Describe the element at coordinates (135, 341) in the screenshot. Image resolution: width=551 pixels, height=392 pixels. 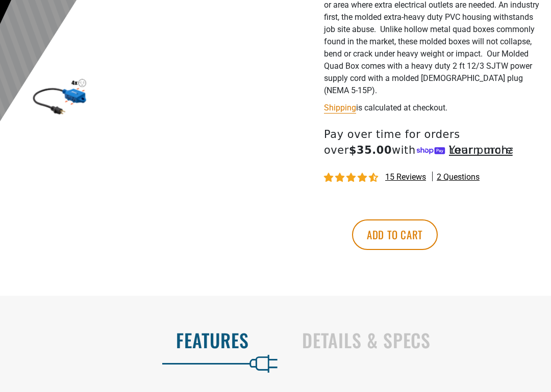
I see `h2: Features` at that location.